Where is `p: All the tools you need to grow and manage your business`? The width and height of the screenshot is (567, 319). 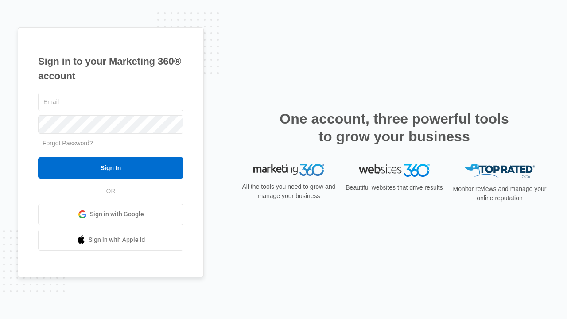
p: All the tools you need to grow and manage your business is located at coordinates (289, 191).